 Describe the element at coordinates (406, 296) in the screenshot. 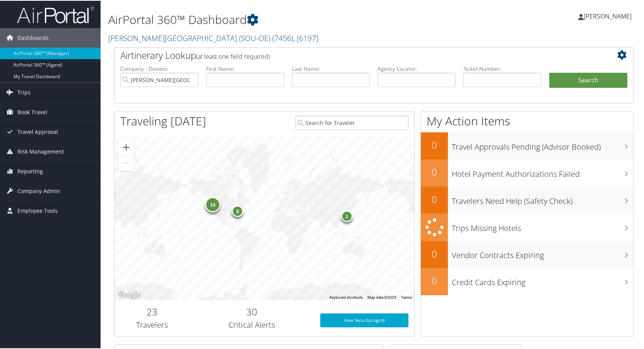

I see `a: Terms (opens in new tab)` at that location.